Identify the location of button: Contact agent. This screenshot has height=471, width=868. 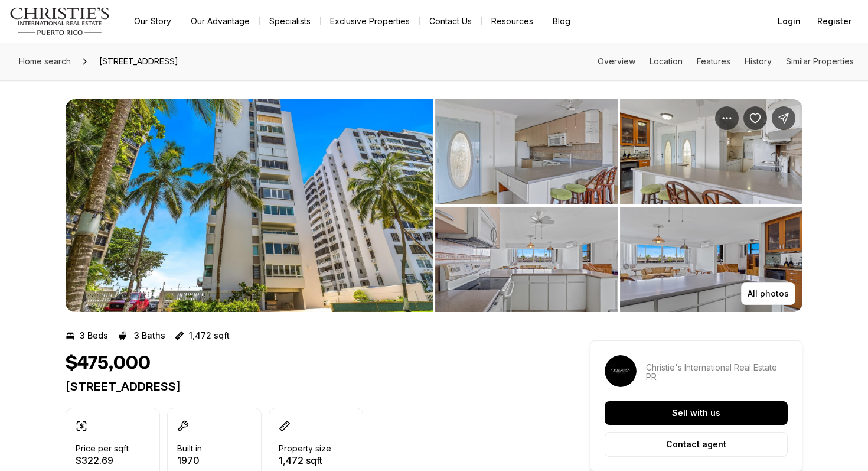
(696, 444).